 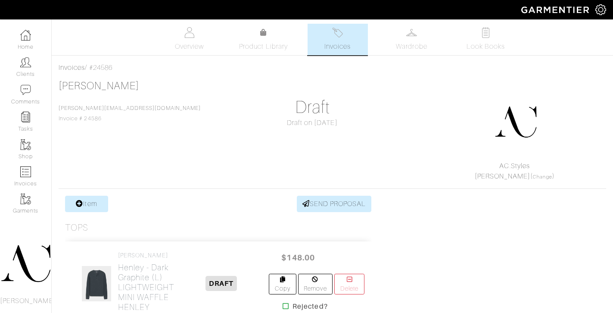 I want to click on span: Overview, so click(x=189, y=46).